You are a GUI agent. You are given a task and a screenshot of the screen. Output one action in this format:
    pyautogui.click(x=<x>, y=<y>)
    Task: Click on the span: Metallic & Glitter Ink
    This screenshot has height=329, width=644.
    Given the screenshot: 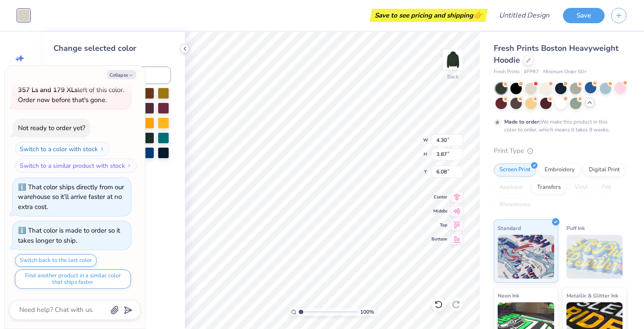 What is the action you would take?
    pyautogui.click(x=593, y=295)
    